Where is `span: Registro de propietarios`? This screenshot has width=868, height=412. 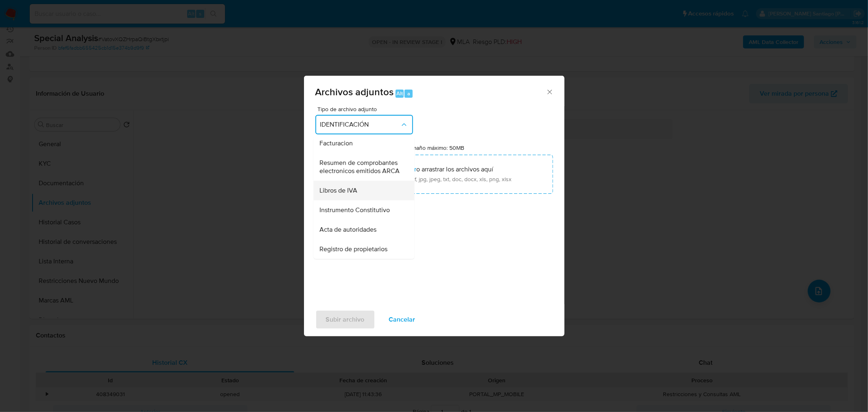 span: Registro de propietarios is located at coordinates (354, 248).